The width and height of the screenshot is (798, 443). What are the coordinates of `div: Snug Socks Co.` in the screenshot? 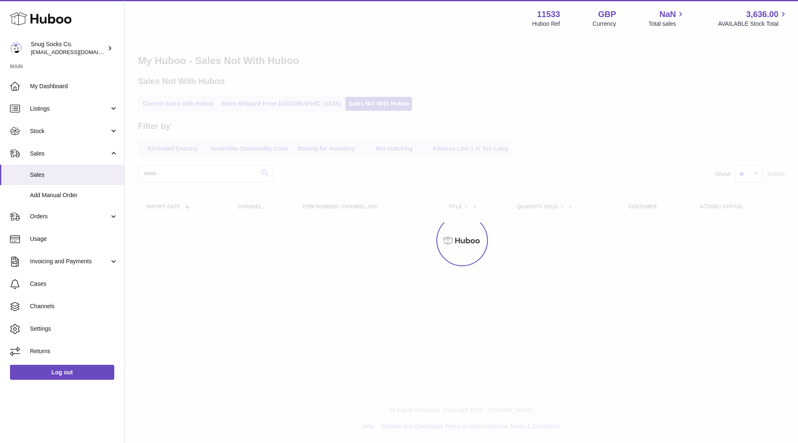 It's located at (68, 48).